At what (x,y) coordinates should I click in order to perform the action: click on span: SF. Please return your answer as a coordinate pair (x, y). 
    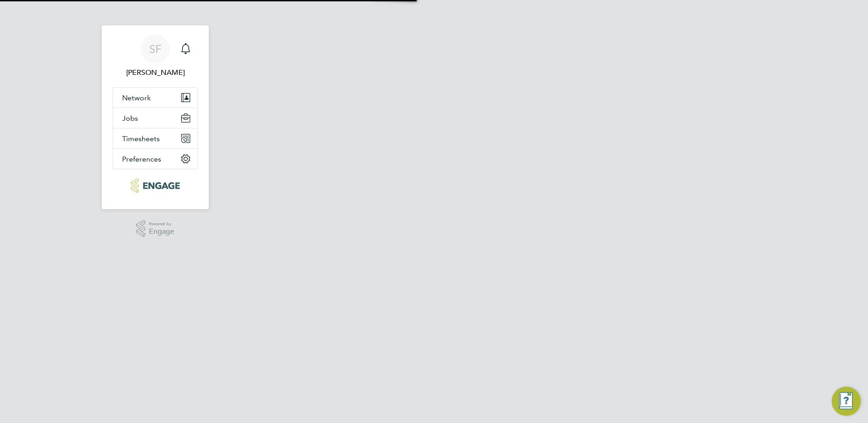
    Looking at the image, I should click on (155, 49).